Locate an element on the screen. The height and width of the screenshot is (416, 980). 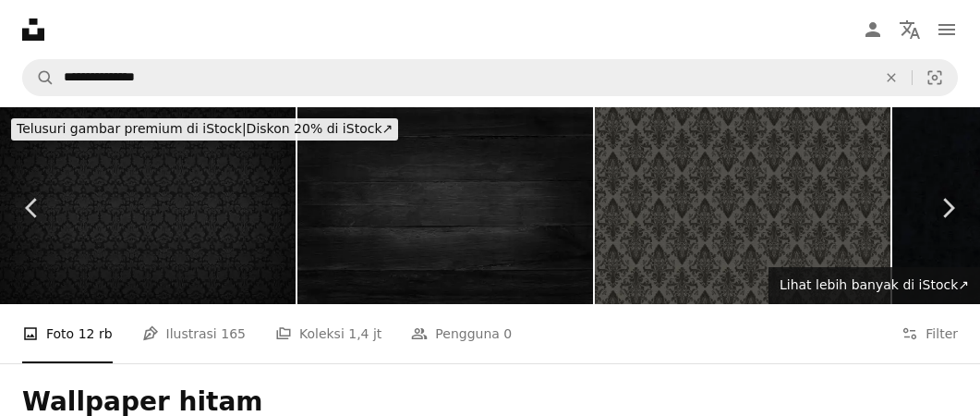
a: Masuk/Daftar is located at coordinates (874, 30).